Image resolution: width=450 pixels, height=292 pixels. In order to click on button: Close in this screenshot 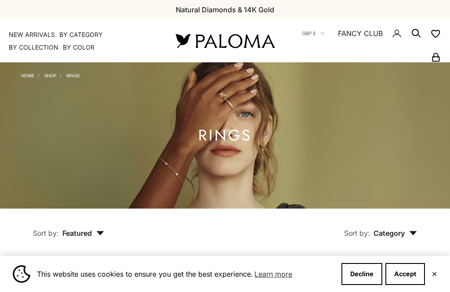, I will do `click(434, 274)`.